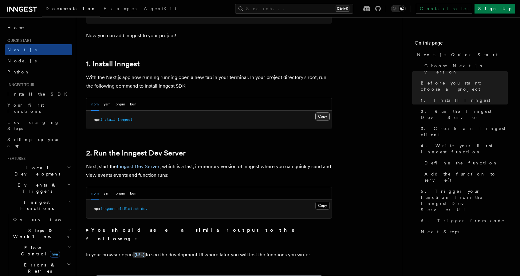 The width and height of the screenshot is (520, 276). I want to click on a: Install the SDK, so click(38, 94).